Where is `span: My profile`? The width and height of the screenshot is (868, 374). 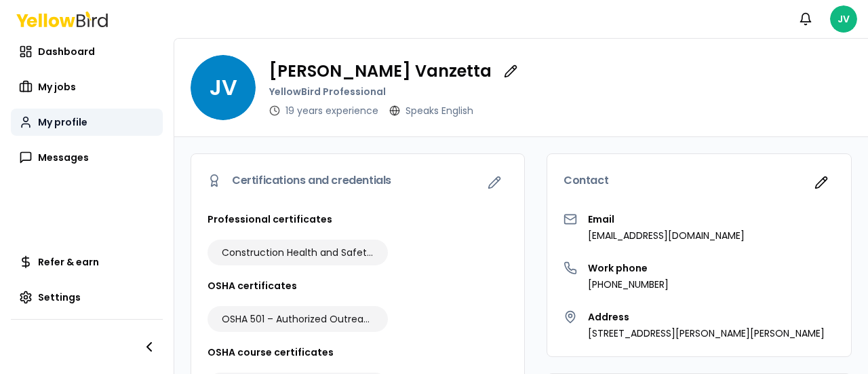 span: My profile is located at coordinates (62, 122).